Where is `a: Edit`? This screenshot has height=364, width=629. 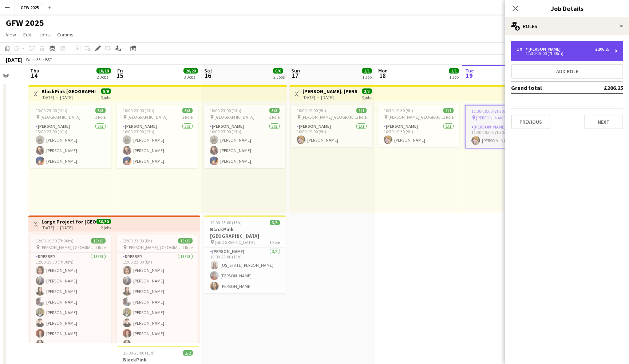
a: Edit is located at coordinates (27, 34).